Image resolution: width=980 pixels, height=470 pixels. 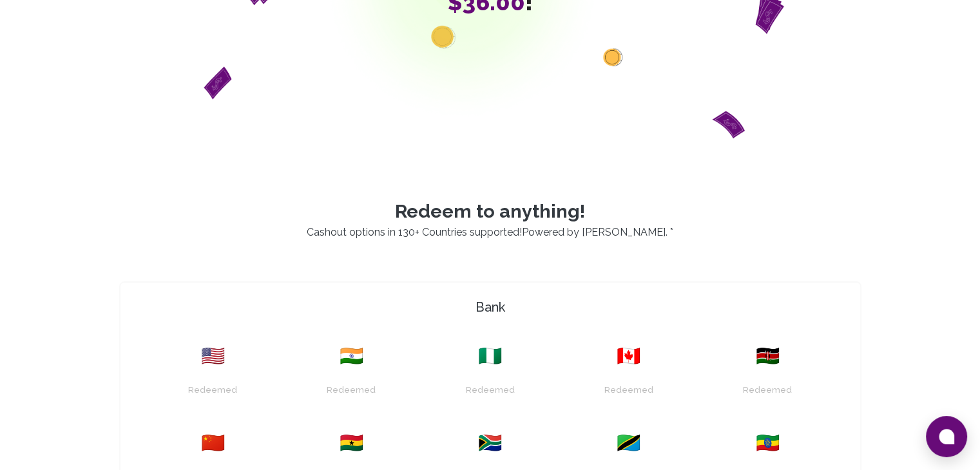 I want to click on p: Cashout options in 130+ Countries supported! . *, so click(x=490, y=232).